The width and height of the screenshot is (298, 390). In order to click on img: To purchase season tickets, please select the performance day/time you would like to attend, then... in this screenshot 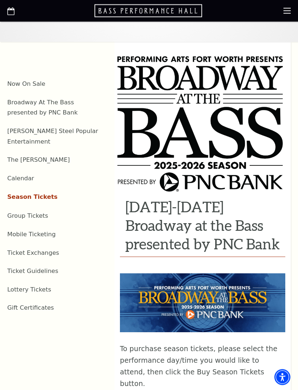, I will do `click(203, 303)`.